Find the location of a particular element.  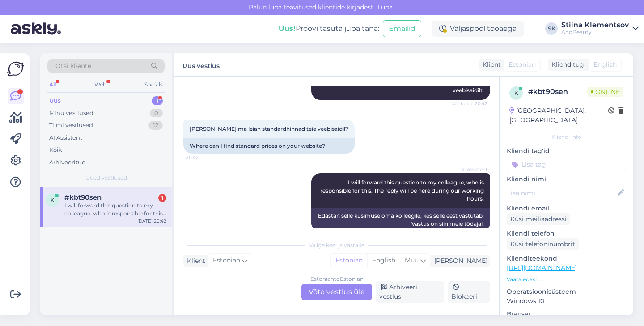

span: #kbt90sen is located at coordinates (83, 198).